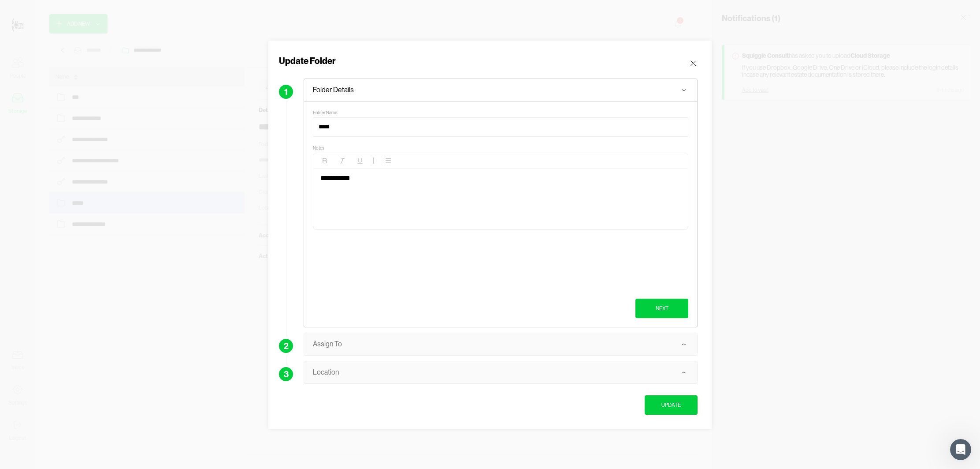 This screenshot has width=980, height=469. I want to click on div: Folder Details, so click(333, 90).